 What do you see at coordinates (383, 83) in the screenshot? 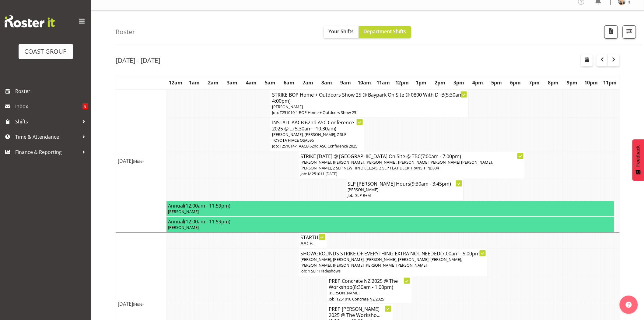
I see `th: 11am` at bounding box center [383, 83].